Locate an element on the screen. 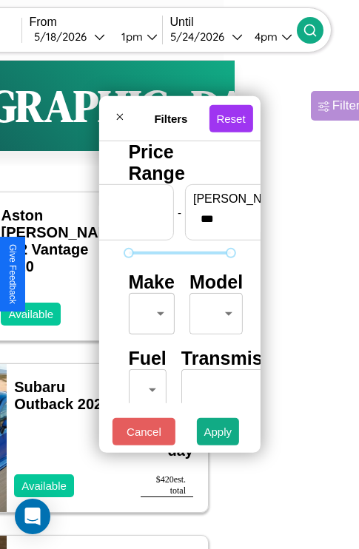 This screenshot has width=359, height=549. button: 4pm is located at coordinates (270, 36).